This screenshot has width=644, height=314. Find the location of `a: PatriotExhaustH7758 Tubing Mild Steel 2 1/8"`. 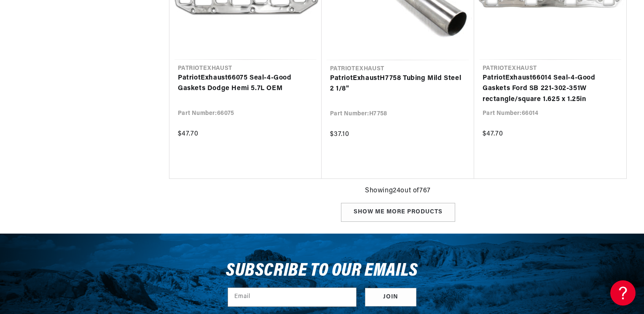

a: PatriotExhaustH7758 Tubing Mild Steel 2 1/8" is located at coordinates (398, 84).